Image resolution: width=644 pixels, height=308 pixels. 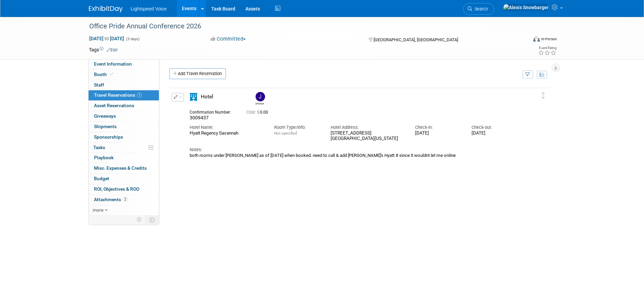 I want to click on a: more, so click(x=124, y=210).